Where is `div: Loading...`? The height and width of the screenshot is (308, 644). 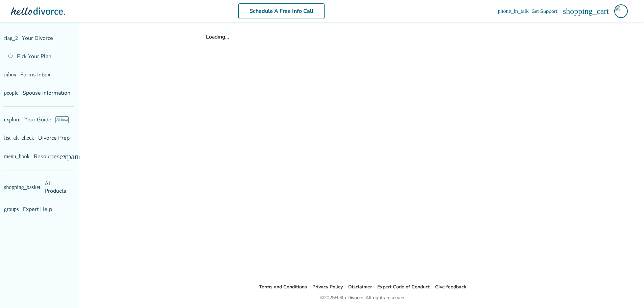 div: Loading... is located at coordinates (363, 37).